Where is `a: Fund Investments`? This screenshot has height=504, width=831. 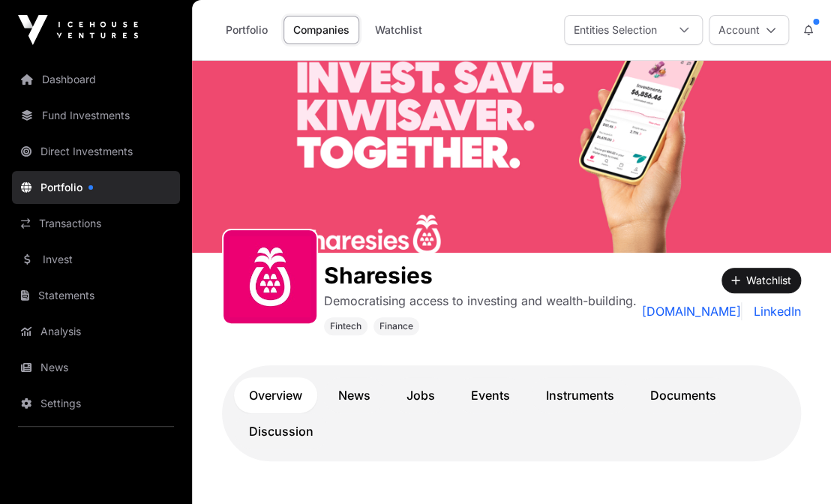
a: Fund Investments is located at coordinates (96, 116).